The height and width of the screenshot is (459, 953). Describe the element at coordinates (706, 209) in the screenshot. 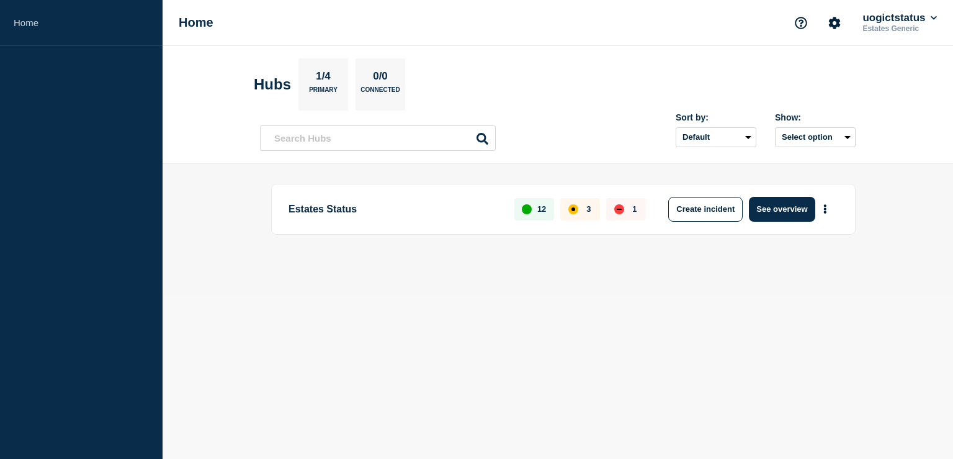

I see `button: Create incident` at that location.